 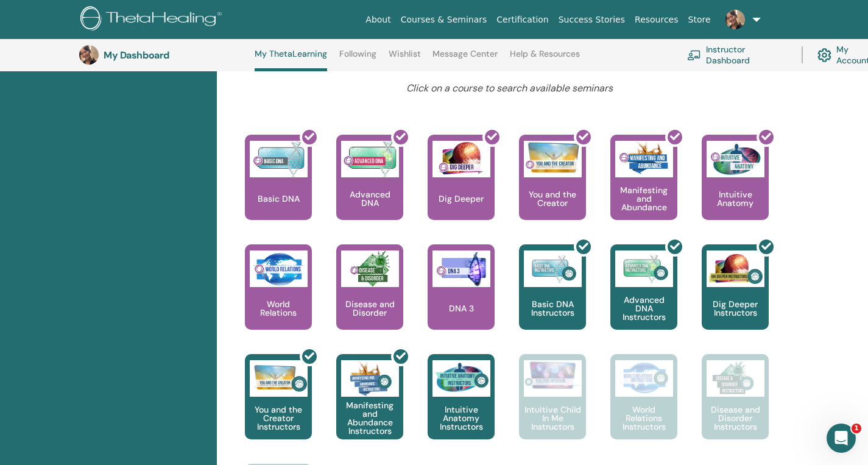 What do you see at coordinates (644, 159) in the screenshot?
I see `img: Manifesting and Abundance` at bounding box center [644, 159].